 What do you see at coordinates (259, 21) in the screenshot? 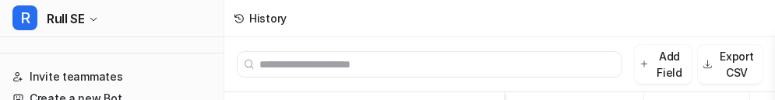
I see `button: Home` at bounding box center [259, 21].